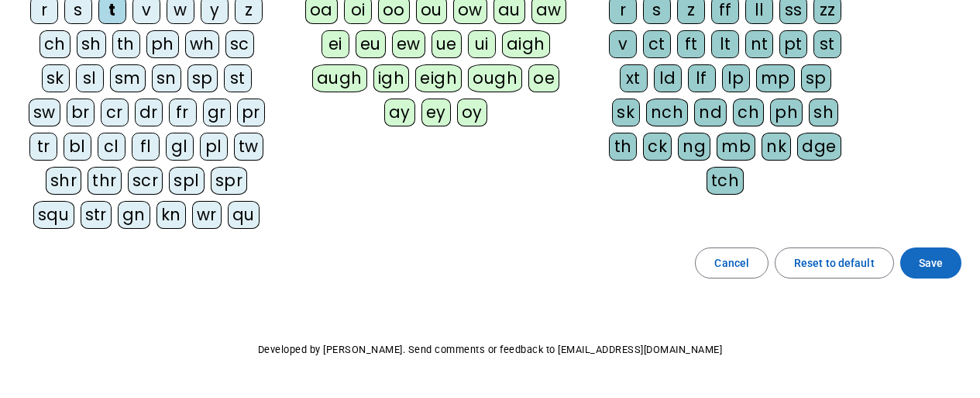  What do you see at coordinates (115, 112) in the screenshot?
I see `div: cr` at bounding box center [115, 112].